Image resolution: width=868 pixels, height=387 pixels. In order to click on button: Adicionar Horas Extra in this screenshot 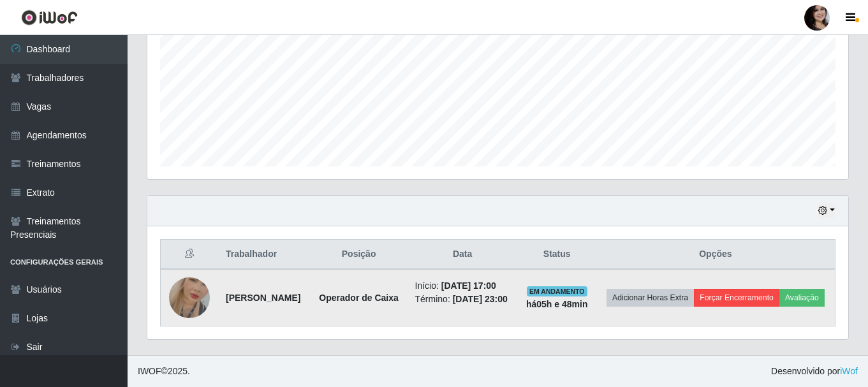, I will do `click(650, 298)`.